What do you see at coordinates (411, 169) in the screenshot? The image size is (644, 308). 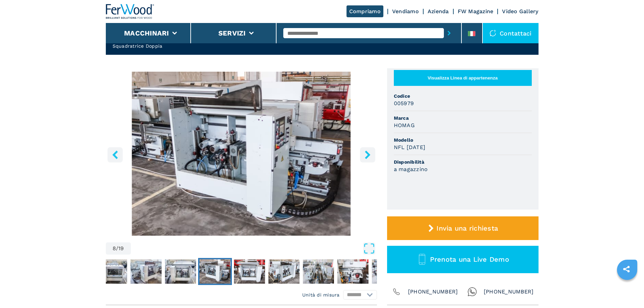 I see `h3: a magazzino` at bounding box center [411, 169].